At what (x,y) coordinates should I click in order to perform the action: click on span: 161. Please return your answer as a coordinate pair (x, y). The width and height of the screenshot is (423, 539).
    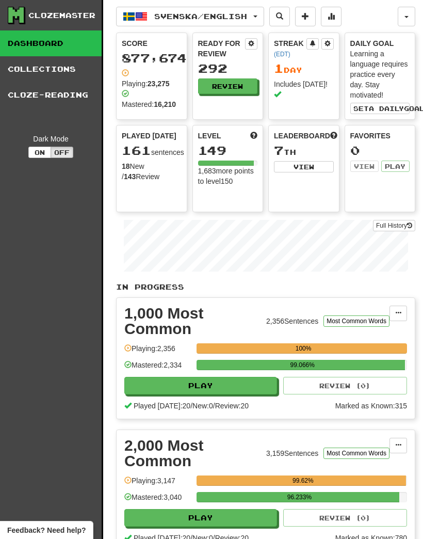
    Looking at the image, I should click on (136, 150).